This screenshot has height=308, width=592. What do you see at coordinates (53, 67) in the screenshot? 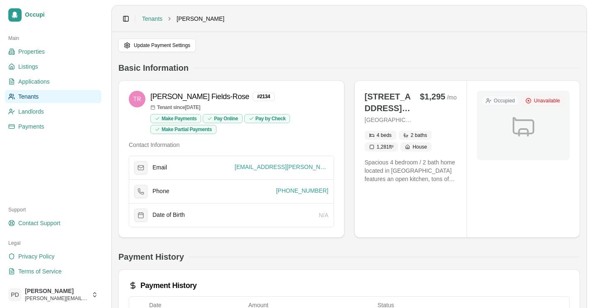
I see `a: Listings` at bounding box center [53, 67].